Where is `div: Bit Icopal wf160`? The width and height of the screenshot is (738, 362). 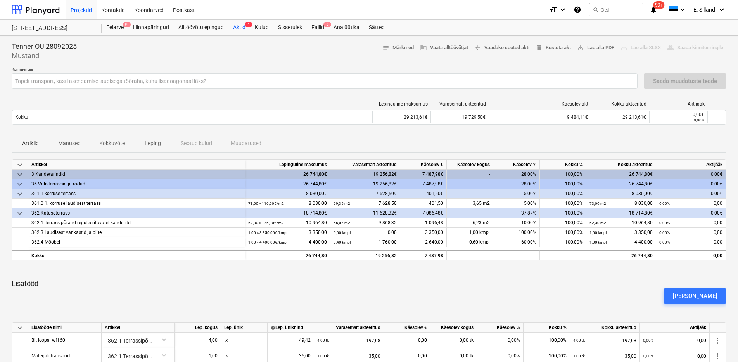 div: Bit Icopal wf160 is located at coordinates (48, 340).